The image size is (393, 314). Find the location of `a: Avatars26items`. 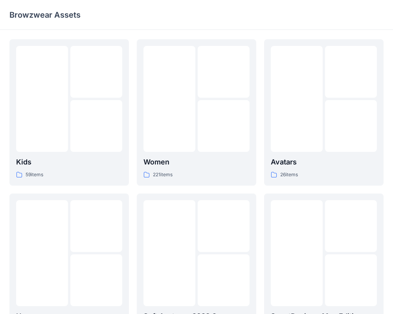

a: Avatars26items is located at coordinates (324, 112).